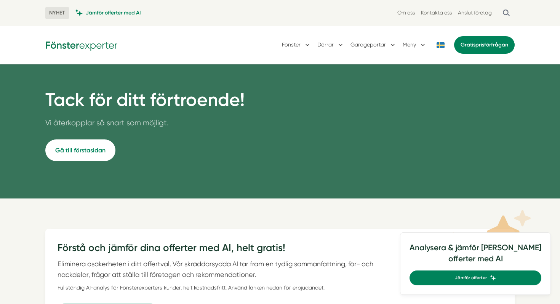  What do you see at coordinates (108, 13) in the screenshot?
I see `a: Jämför offerter med AI` at bounding box center [108, 13].